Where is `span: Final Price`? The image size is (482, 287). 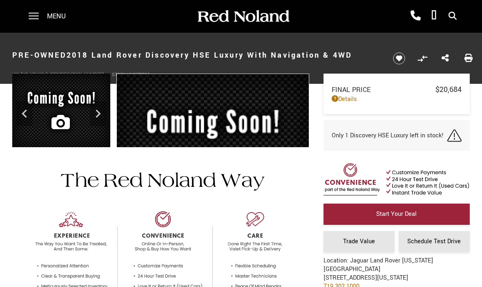 span: Final Price is located at coordinates (383, 89).